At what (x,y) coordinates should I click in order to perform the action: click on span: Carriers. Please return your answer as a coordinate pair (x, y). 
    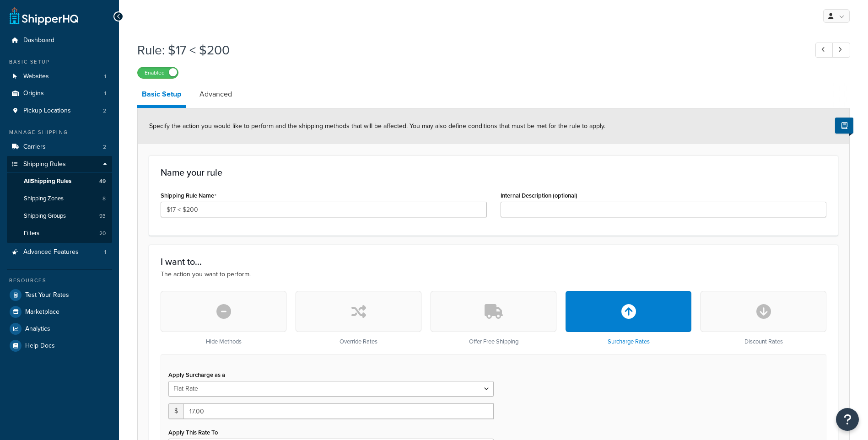
    Looking at the image, I should click on (34, 147).